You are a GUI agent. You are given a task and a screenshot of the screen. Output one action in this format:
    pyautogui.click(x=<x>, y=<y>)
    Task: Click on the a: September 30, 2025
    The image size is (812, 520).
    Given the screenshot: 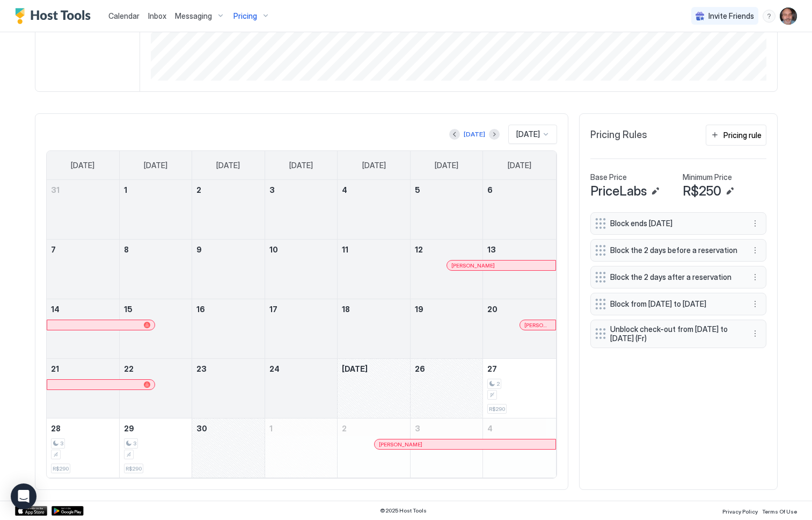 What is the action you would take?
    pyautogui.click(x=228, y=428)
    